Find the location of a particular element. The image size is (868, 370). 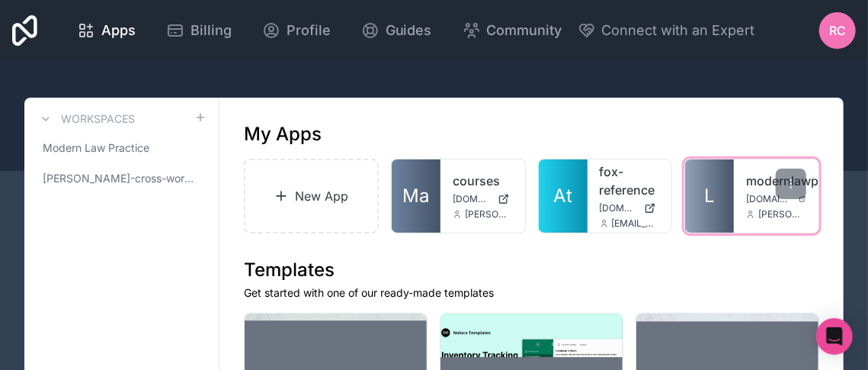

span: At is located at coordinates (562, 196).